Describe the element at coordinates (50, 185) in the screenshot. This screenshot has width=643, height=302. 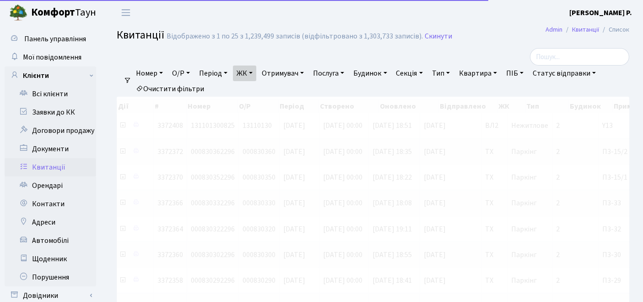
I see `a: Орендарі` at that location.